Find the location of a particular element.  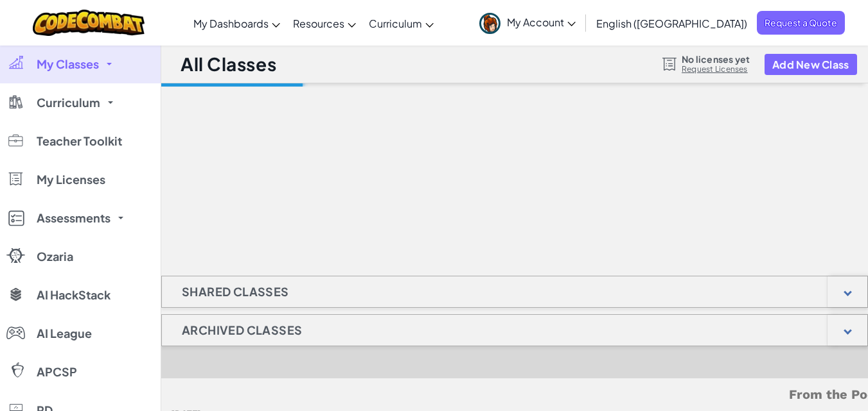

span: Request a Quote is located at coordinates (800, 23).